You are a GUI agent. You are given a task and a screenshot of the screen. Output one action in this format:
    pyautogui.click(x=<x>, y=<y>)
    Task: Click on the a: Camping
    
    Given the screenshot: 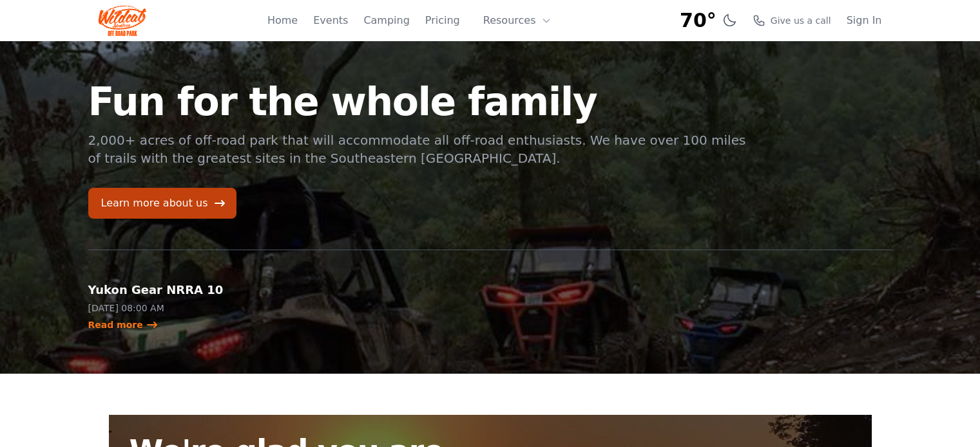 What is the action you would take?
    pyautogui.click(x=386, y=20)
    